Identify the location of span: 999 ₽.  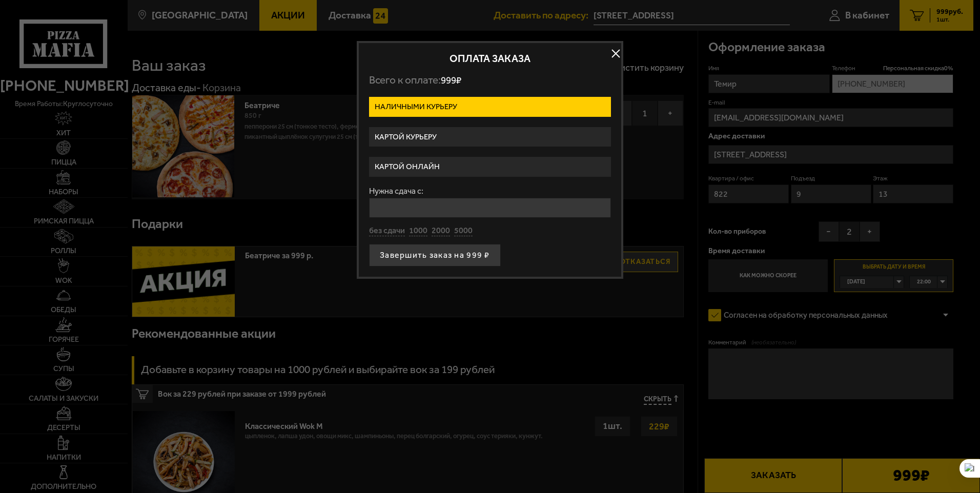
(451, 80).